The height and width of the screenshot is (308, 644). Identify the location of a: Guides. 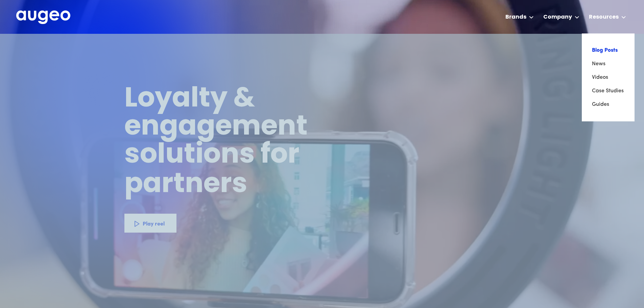
(608, 105).